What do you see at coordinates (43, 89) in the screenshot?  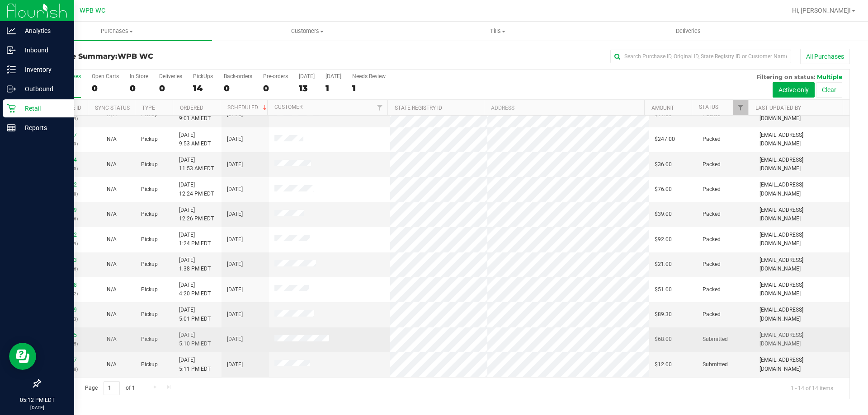 I see `p: Outbound` at bounding box center [43, 89].